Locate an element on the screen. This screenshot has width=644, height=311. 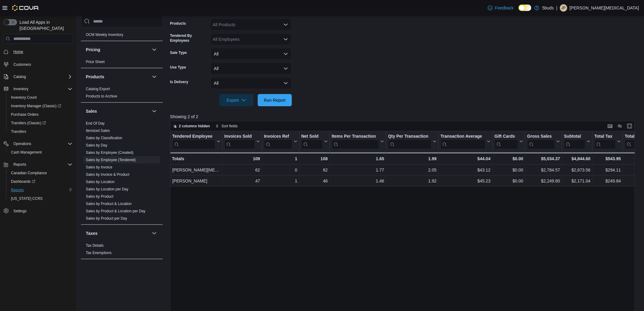
div: 1.77 is located at coordinates (358, 170).